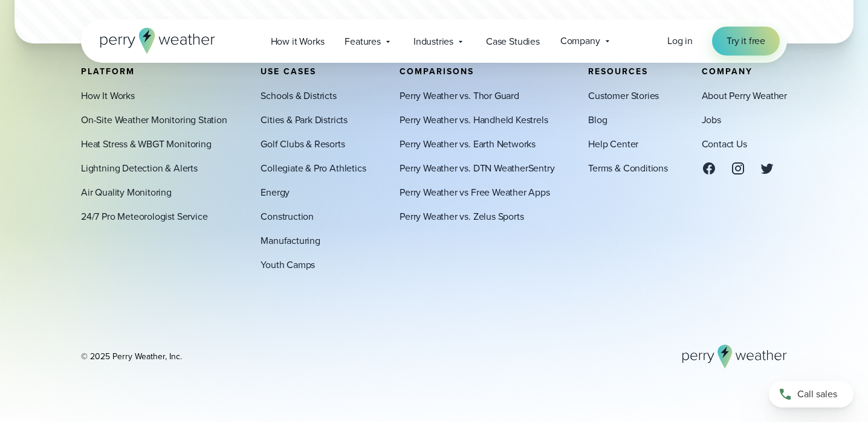 The height and width of the screenshot is (422, 868). I want to click on span: Resources, so click(617, 71).